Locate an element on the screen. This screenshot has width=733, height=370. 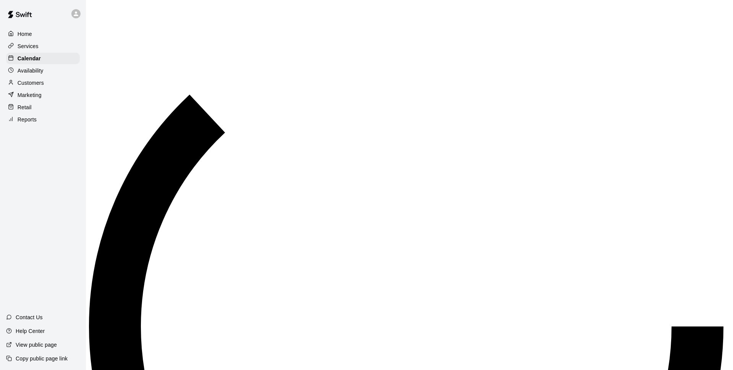
p: Copy public page link is located at coordinates (42, 359).